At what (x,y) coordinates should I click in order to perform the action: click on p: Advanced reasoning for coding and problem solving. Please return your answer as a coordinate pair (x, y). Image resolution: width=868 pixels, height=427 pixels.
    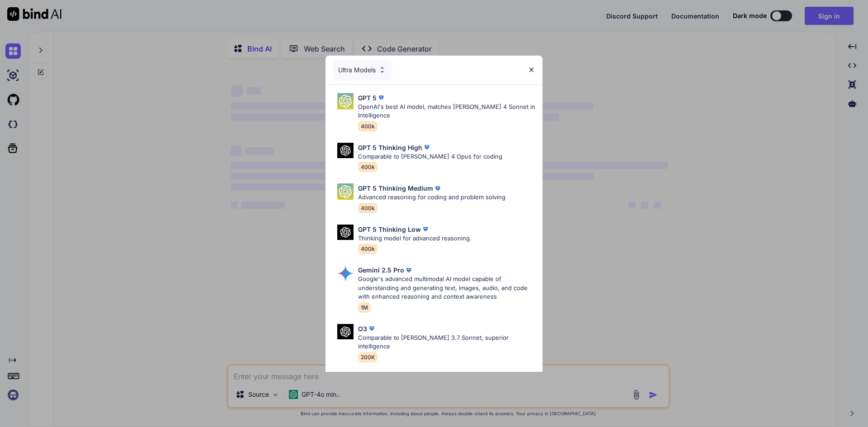
    Looking at the image, I should click on (432, 198).